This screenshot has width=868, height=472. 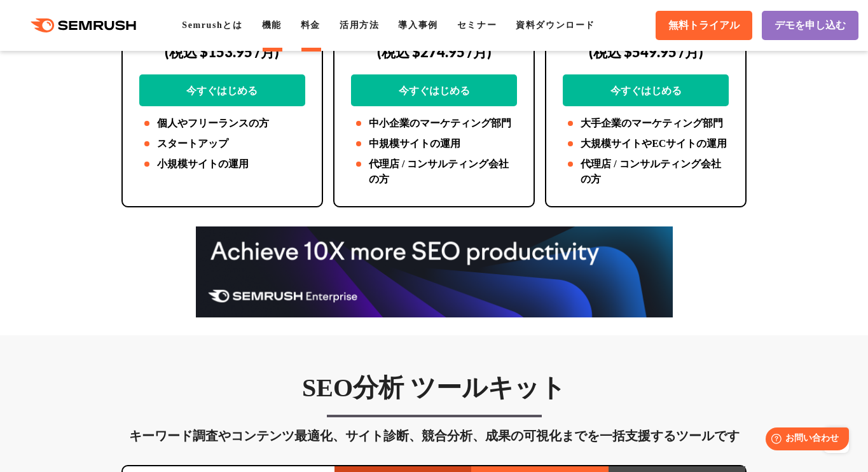 What do you see at coordinates (645, 124) in the screenshot?
I see `li: 大手企業のマーケティング部門` at bounding box center [645, 124].